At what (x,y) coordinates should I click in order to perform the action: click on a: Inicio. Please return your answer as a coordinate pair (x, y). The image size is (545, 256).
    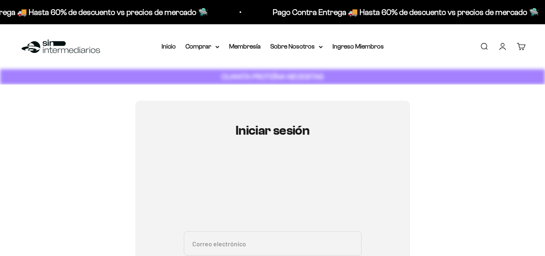
    Looking at the image, I should click on (169, 46).